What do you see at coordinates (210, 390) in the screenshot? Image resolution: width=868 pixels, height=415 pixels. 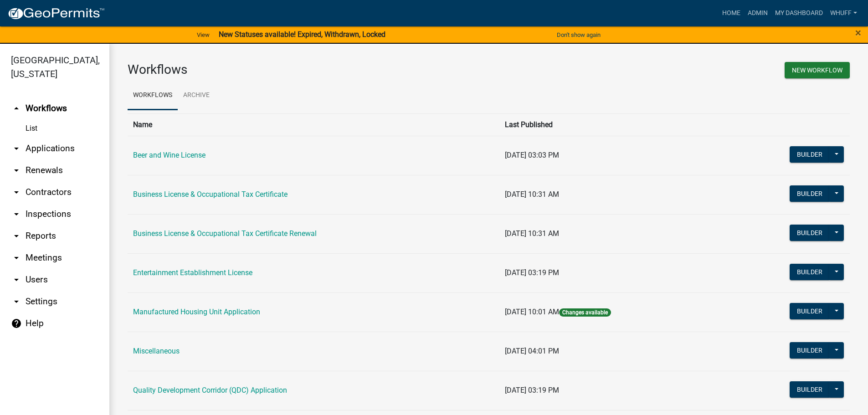 I see `a: Quality Development Corridor (QDC) Application` at bounding box center [210, 390].